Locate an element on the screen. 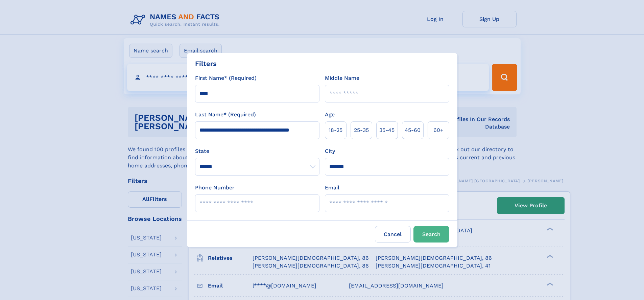 This screenshot has width=644, height=300. label: Email is located at coordinates (332, 188).